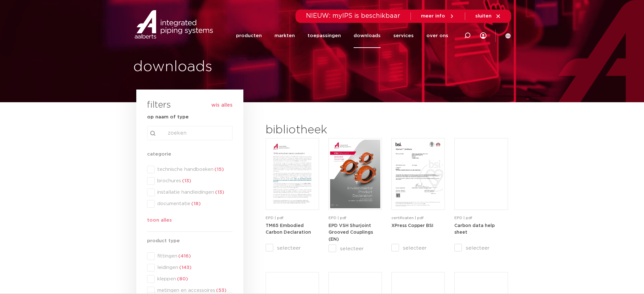 The width and height of the screenshot is (644, 294). Describe the element at coordinates (285, 35) in the screenshot. I see `a: markten` at that location.